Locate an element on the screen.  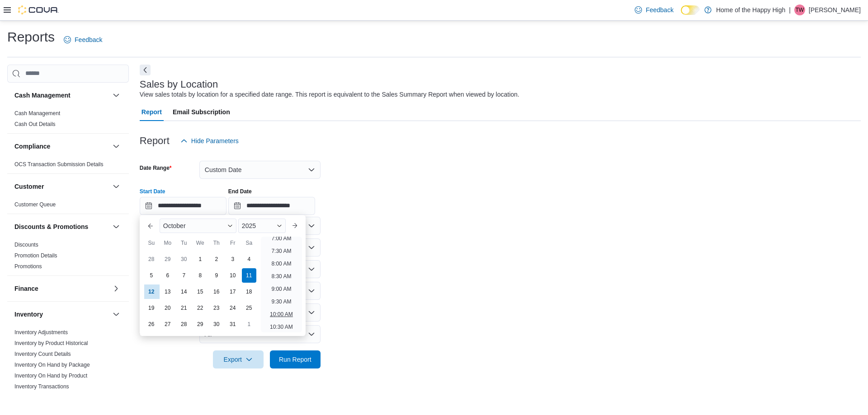
span: Promotion Details is located at coordinates (36, 256).